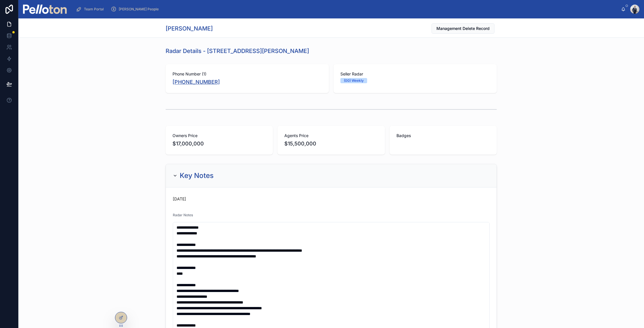 The height and width of the screenshot is (328, 644). I want to click on a: Team Portal, so click(91, 9).